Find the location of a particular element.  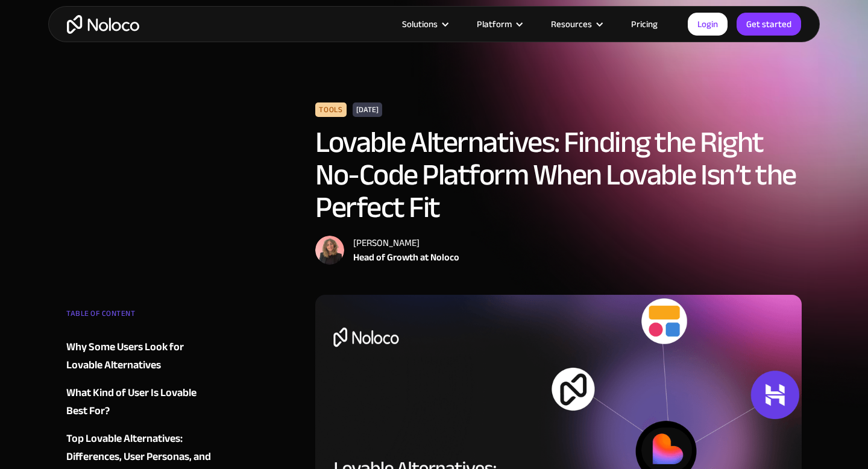

h1: Lovable Alternatives: Finding the Right No-Code Platform When Lovable Isn’t the Perfect Fit is located at coordinates (558, 175).